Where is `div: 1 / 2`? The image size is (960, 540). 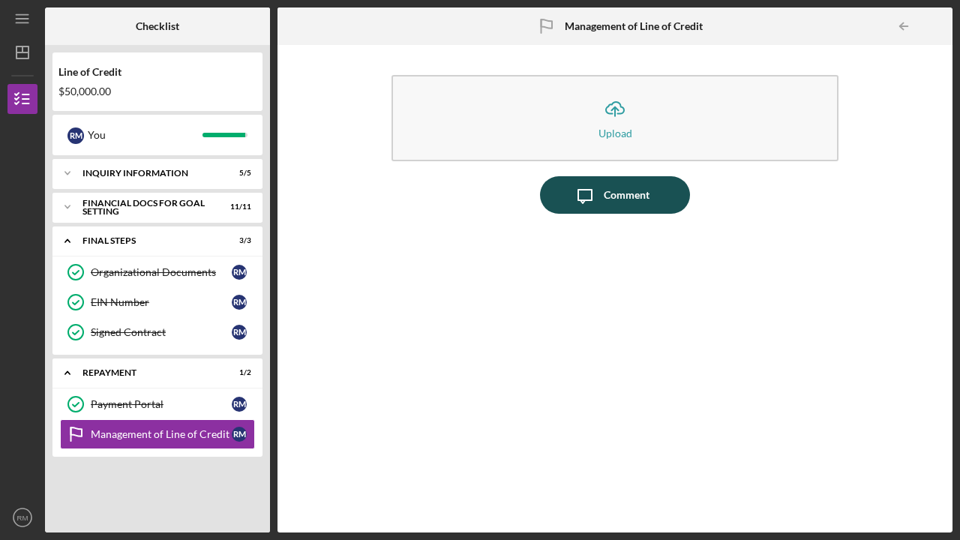 div: 1 / 2 is located at coordinates (238, 373).